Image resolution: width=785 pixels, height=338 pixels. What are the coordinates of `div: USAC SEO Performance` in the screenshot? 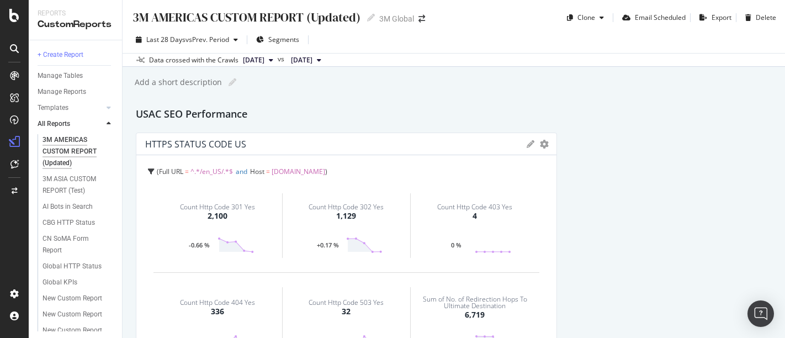 It's located at (454, 115).